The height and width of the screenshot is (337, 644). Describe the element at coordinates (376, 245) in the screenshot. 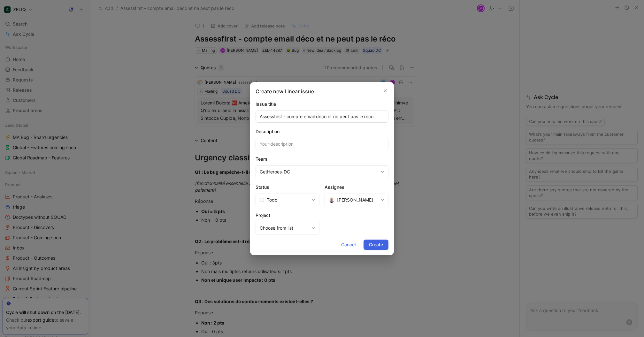

I see `button: Create` at that location.